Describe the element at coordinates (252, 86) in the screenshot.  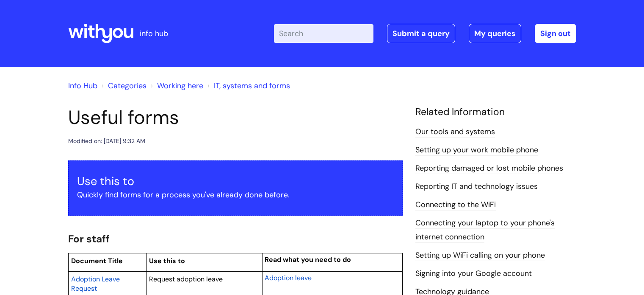
I see `a: IT, systems and forms` at that location.